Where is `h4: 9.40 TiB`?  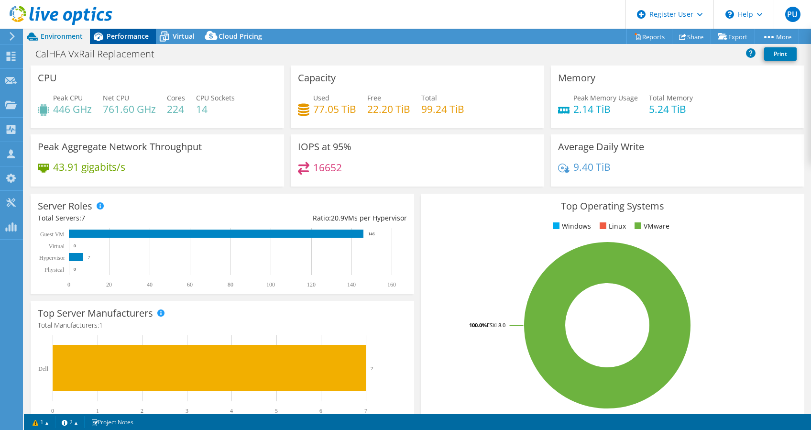 h4: 9.40 TiB is located at coordinates (592, 167).